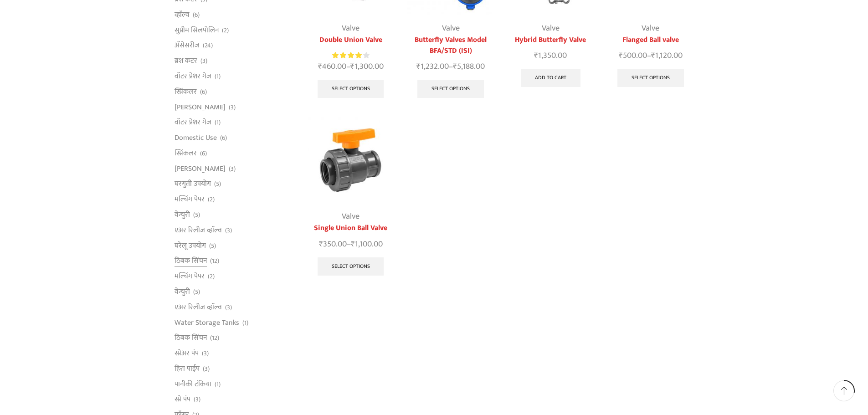 The width and height of the screenshot is (868, 415). What do you see at coordinates (187, 368) in the screenshot?
I see `a: हिरा पाईप` at bounding box center [187, 368].